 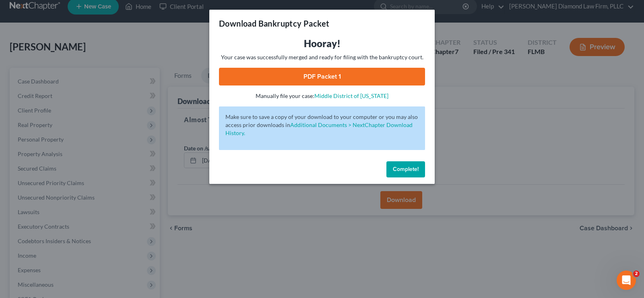 What do you see at coordinates (636, 274) in the screenshot?
I see `span: 2` at bounding box center [636, 274].